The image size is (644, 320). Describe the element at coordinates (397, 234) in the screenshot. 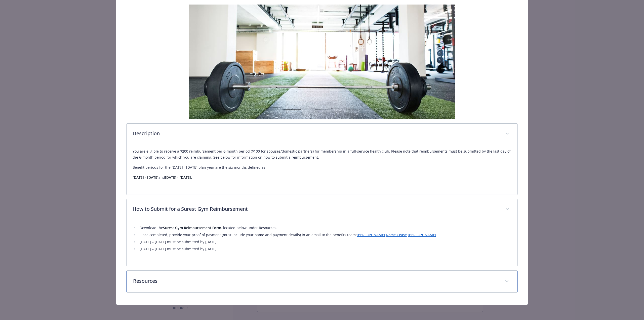

I see `a: Rome Cease` at that location.